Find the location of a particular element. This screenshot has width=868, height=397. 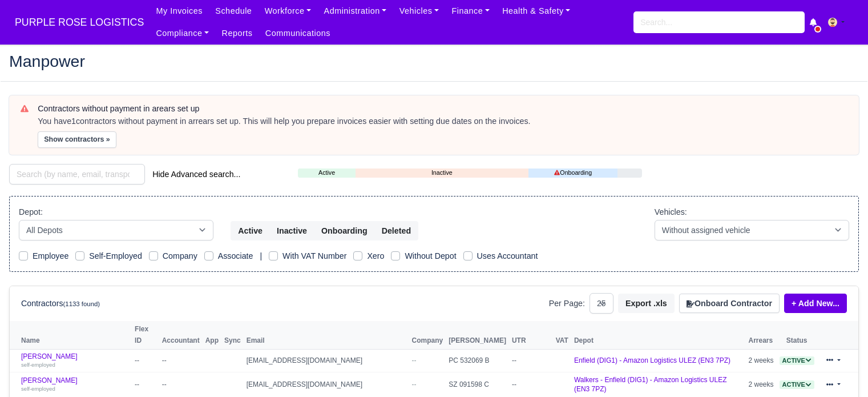

span: PURPLE ROSE LOGISTICS is located at coordinates (79, 22).